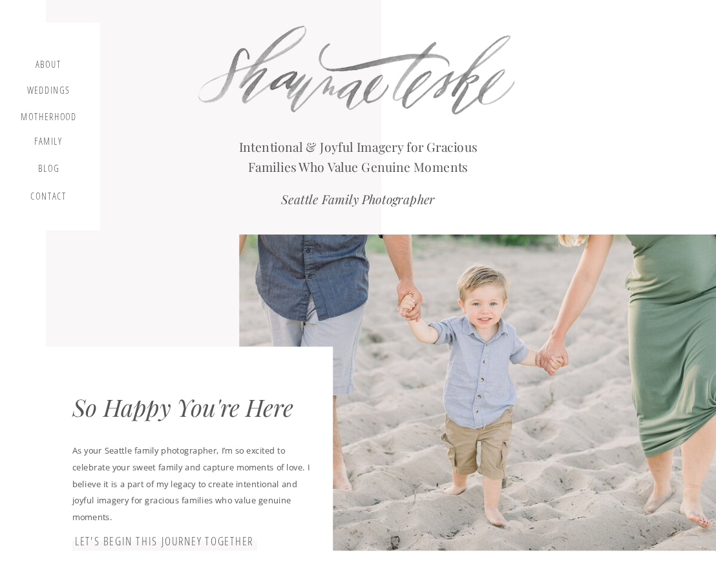  Describe the element at coordinates (49, 66) in the screenshot. I see `div: about` at that location.